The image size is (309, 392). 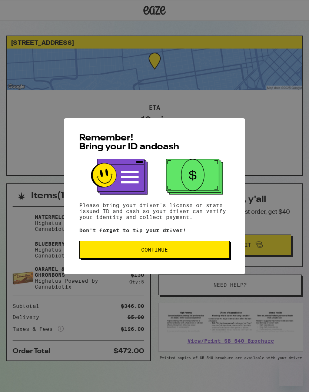 I want to click on span: Continue, so click(x=154, y=250).